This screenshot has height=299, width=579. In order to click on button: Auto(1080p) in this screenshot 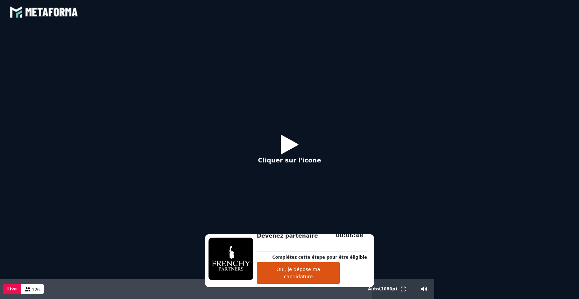, I will do `click(383, 289)`.